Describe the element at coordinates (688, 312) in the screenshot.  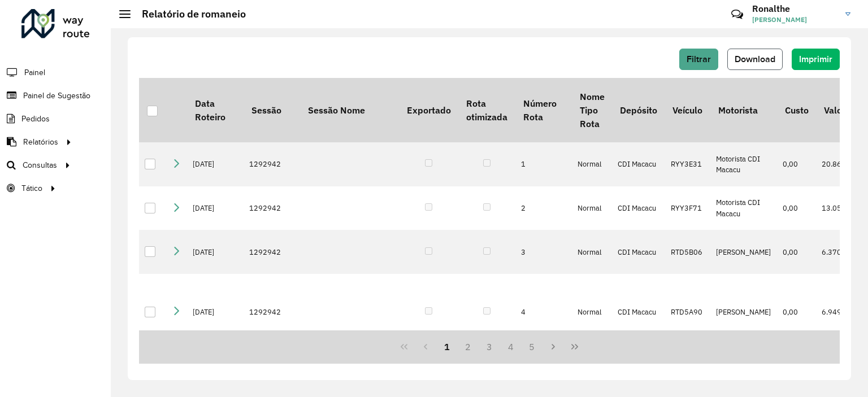
I see `td: RTD5A90` at that location.